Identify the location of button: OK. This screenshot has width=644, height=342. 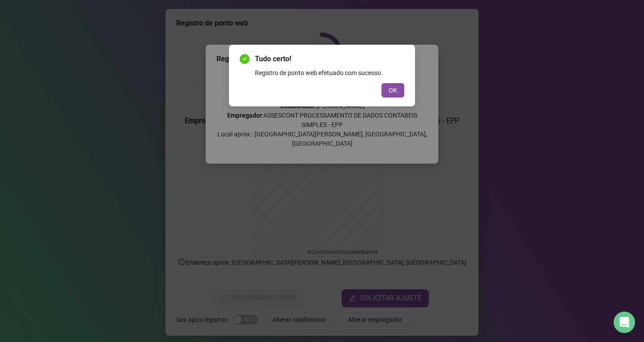
(393, 90).